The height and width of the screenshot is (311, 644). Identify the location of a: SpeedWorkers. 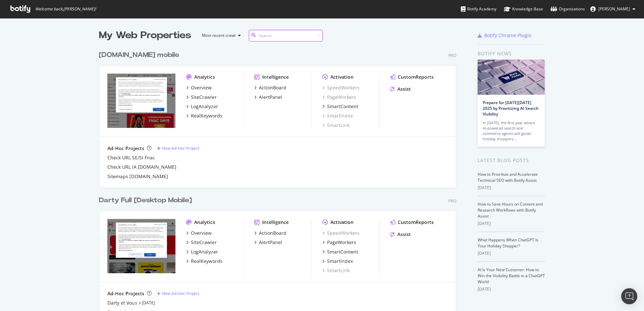
(341, 88).